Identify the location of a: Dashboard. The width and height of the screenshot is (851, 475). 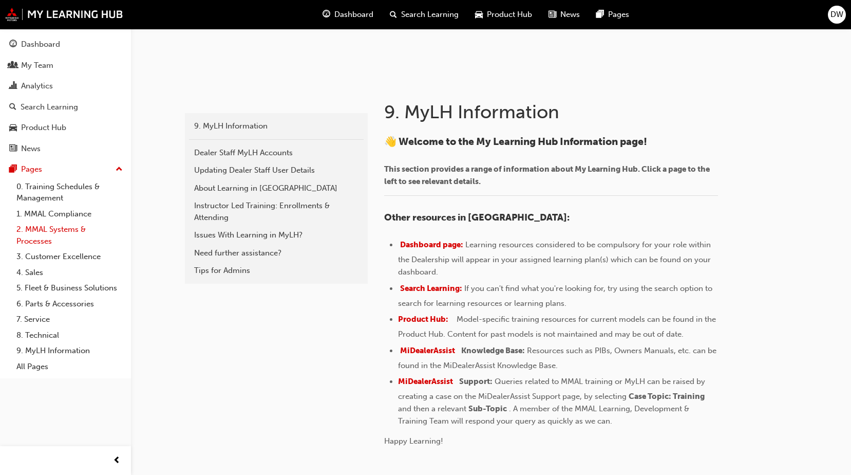
(65, 44).